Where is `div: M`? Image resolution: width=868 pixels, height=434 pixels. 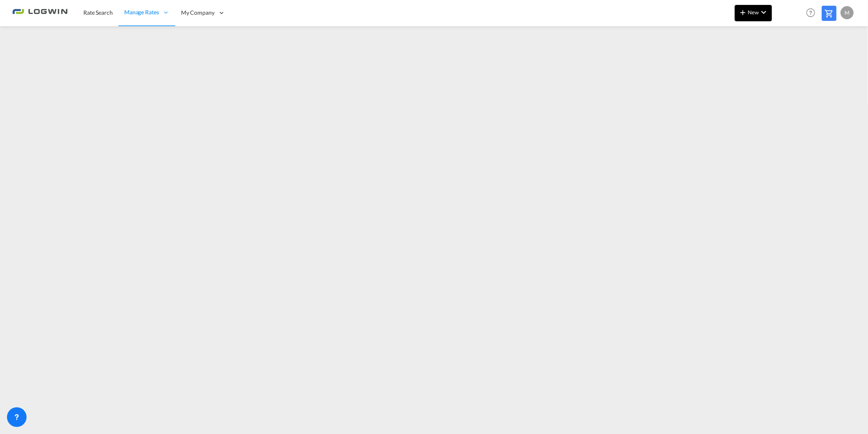
div: M is located at coordinates (847, 13).